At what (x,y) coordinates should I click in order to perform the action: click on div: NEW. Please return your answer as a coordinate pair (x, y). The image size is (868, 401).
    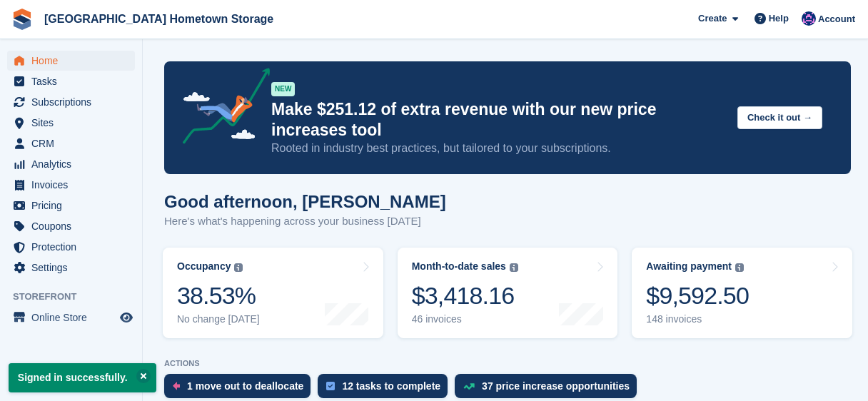
    Looking at the image, I should click on (282, 89).